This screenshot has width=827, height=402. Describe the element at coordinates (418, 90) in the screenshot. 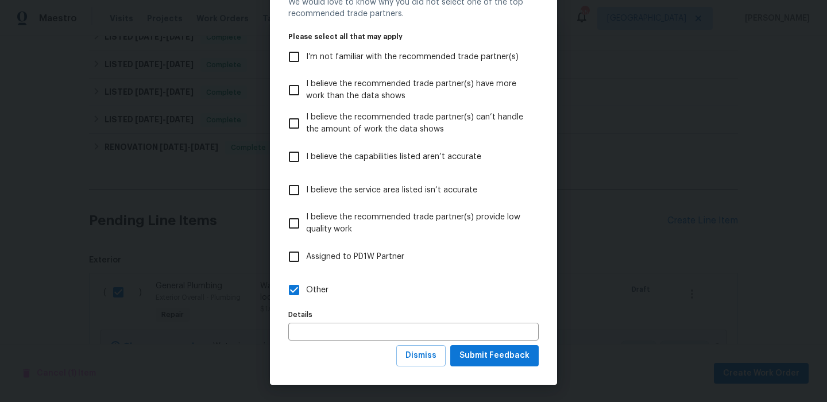

I see `span: I believe the recommended trade partner(s) have more work than the data shows` at that location.